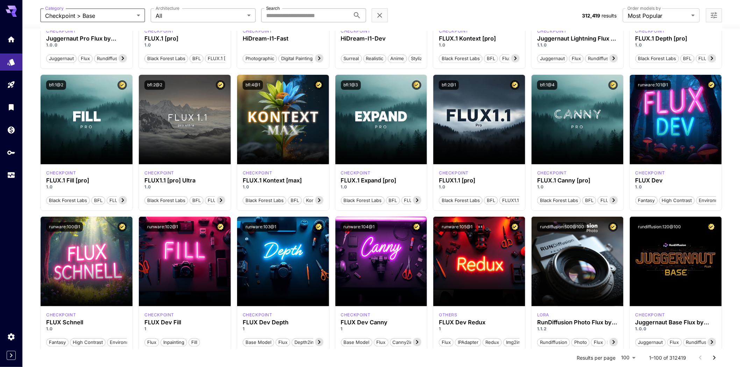  Describe the element at coordinates (11, 83) in the screenshot. I see `div: Playground` at that location.